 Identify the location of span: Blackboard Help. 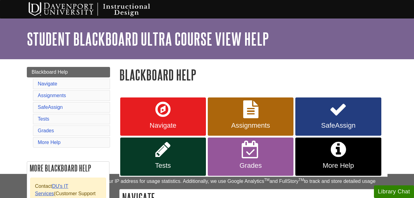
(50, 72).